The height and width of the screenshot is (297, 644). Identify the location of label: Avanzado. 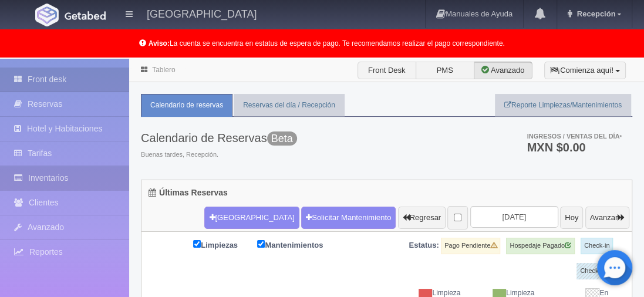
(503, 70).